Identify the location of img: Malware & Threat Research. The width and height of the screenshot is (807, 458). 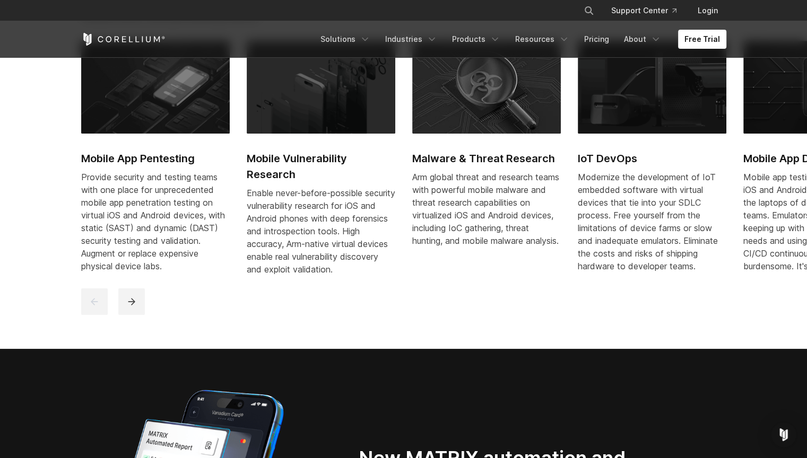
(487, 87).